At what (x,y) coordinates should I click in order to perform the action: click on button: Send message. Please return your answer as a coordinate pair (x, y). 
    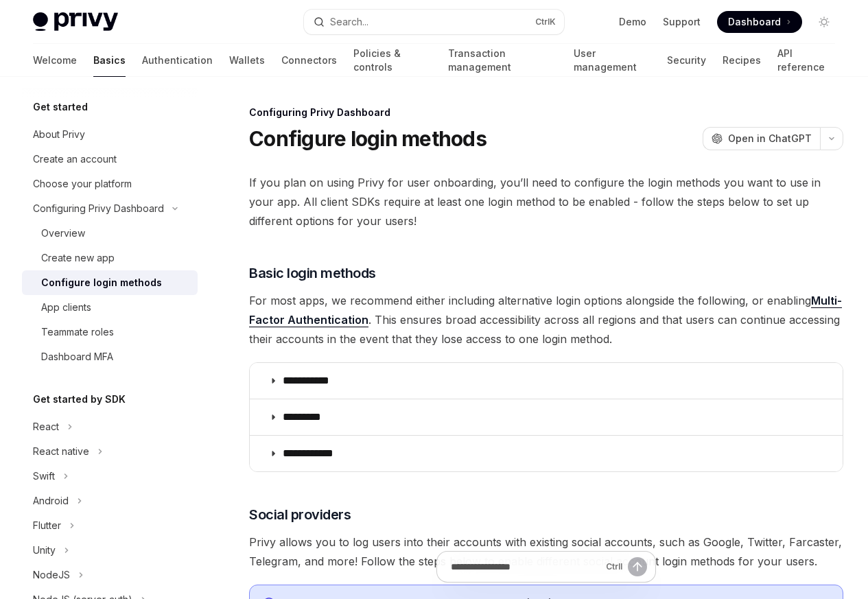
    Looking at the image, I should click on (637, 567).